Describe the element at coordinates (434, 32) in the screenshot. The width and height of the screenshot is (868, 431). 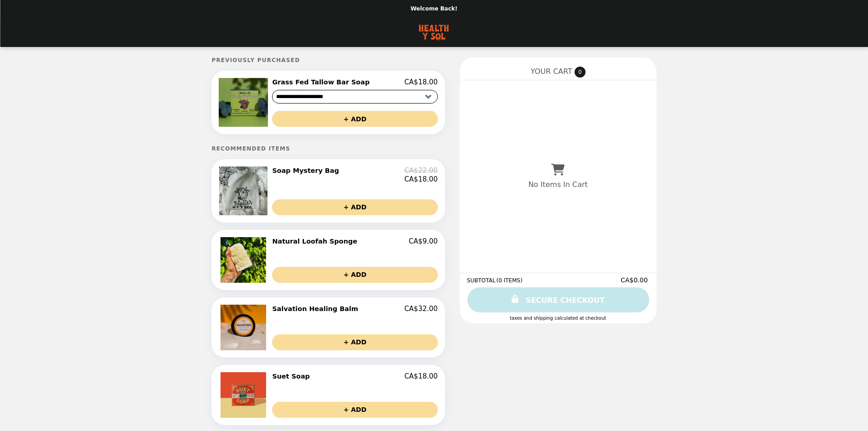
I see `img: Brand Logo` at that location.